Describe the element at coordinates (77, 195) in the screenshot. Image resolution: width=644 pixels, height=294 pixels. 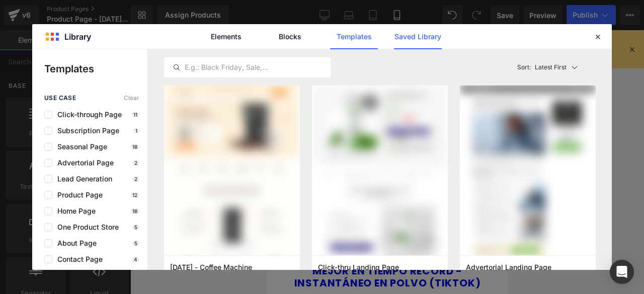
I see `span: Product Page` at that location.